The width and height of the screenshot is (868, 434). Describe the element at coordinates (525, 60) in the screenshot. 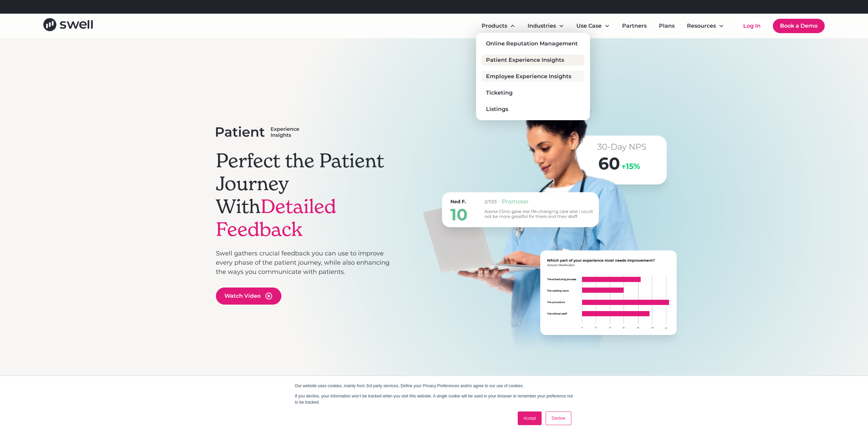

I see `div: Patient Experience Insights` at that location.